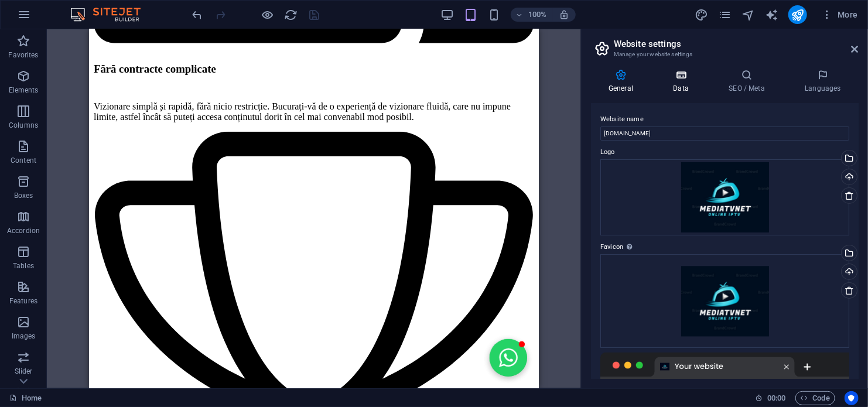  What do you see at coordinates (197, 15) in the screenshot?
I see `button: undo` at bounding box center [197, 15].